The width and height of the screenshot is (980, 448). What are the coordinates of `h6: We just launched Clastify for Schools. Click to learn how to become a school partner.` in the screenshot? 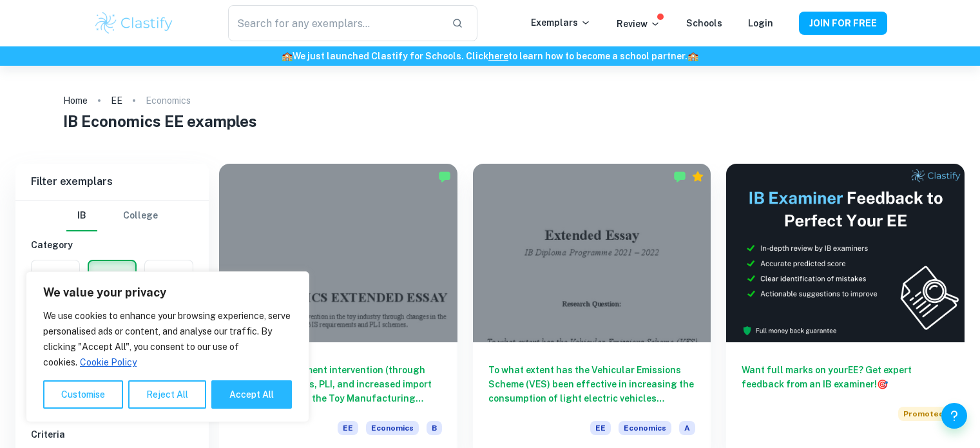 It's located at (490, 56).